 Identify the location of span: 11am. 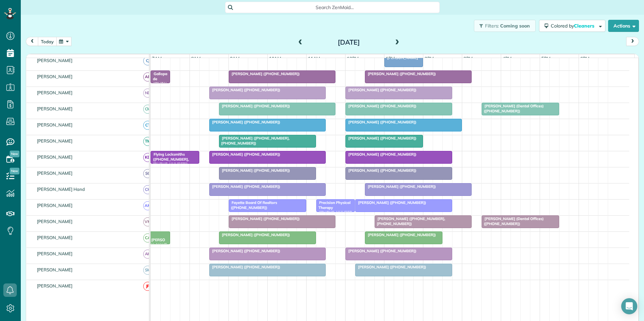
(314, 58).